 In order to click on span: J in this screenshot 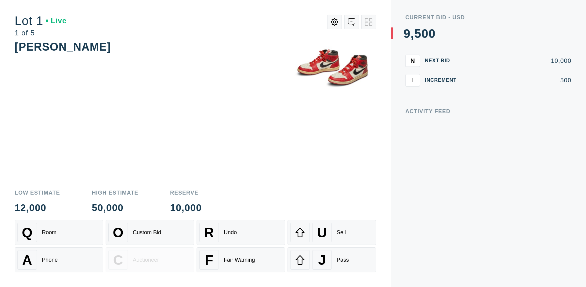, I will do `click(322, 260)`.